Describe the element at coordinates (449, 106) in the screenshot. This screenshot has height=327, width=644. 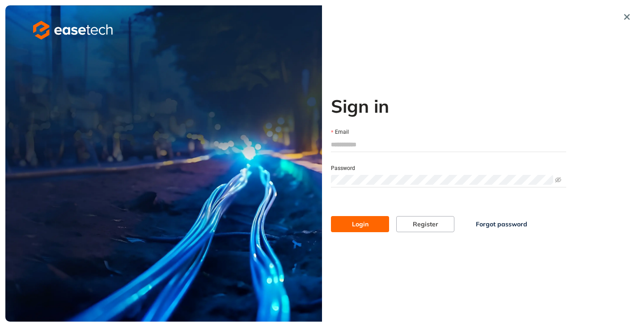
I see `h2: Sign in` at that location.